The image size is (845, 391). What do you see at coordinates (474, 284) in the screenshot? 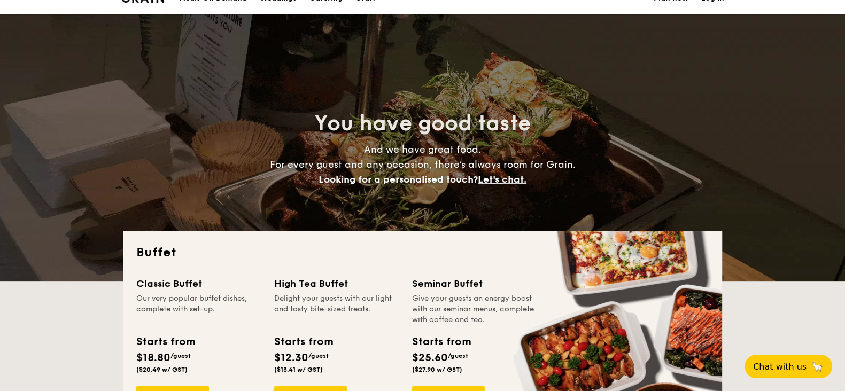
I see `div: Seminar Buffet` at bounding box center [474, 284].